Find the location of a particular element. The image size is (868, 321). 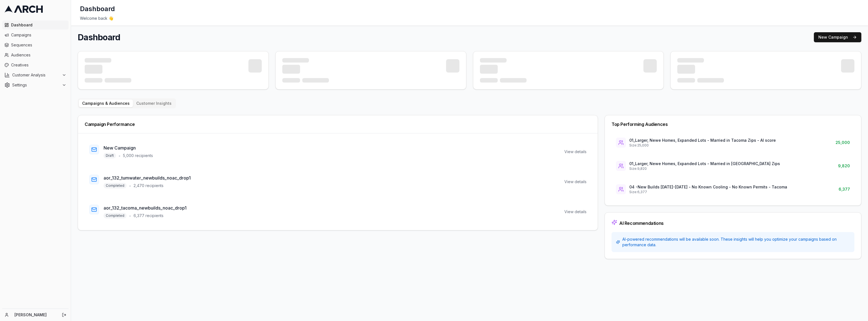

h3: aor_132_tacoma_newbuilds_noac_drop1 is located at coordinates (145, 208).